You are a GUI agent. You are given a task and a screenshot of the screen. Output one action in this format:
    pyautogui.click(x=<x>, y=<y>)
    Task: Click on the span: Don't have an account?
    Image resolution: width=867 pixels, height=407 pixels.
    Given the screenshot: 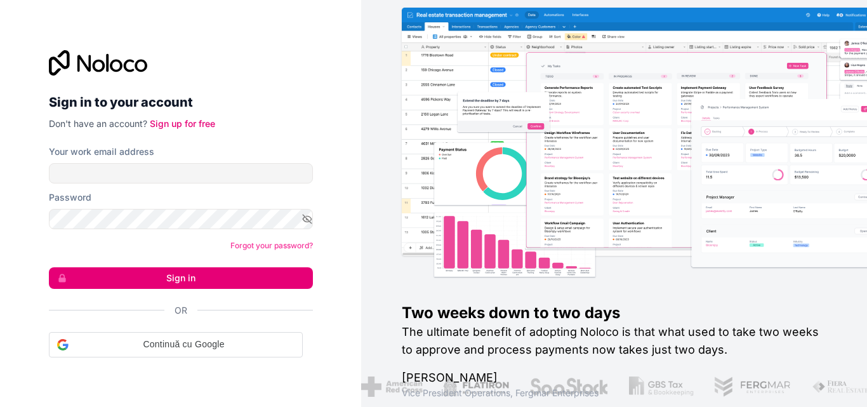 What is the action you would take?
    pyautogui.click(x=98, y=123)
    